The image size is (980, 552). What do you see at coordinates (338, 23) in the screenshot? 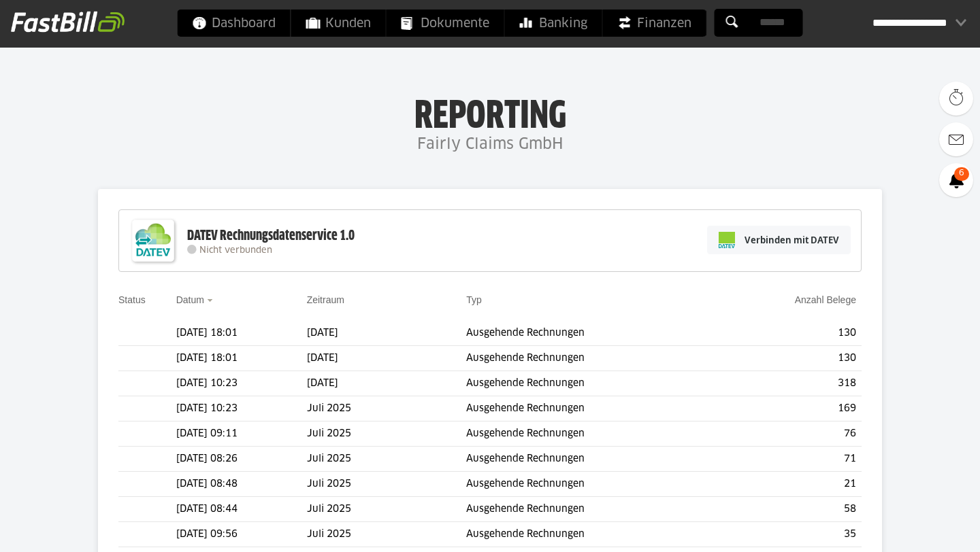
I see `span: Kunden` at bounding box center [338, 23].